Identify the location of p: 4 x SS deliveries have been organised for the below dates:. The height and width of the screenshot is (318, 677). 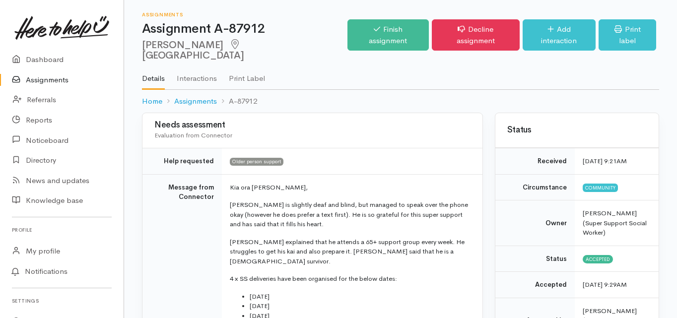
(350, 279).